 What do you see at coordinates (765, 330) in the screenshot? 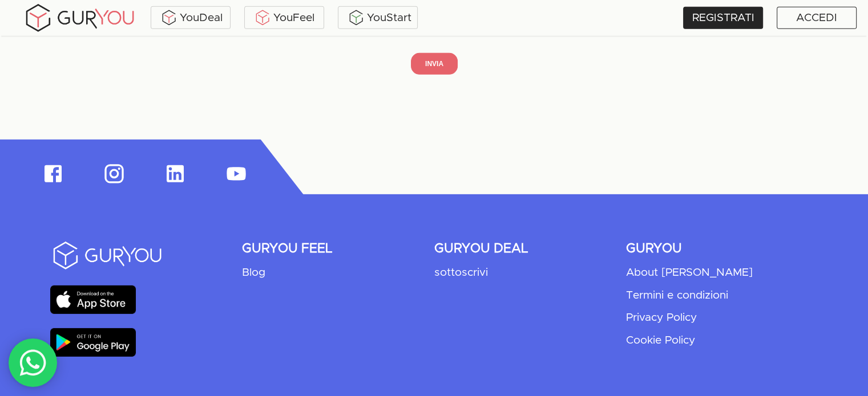
I see `div: Widget chat` at bounding box center [765, 330].